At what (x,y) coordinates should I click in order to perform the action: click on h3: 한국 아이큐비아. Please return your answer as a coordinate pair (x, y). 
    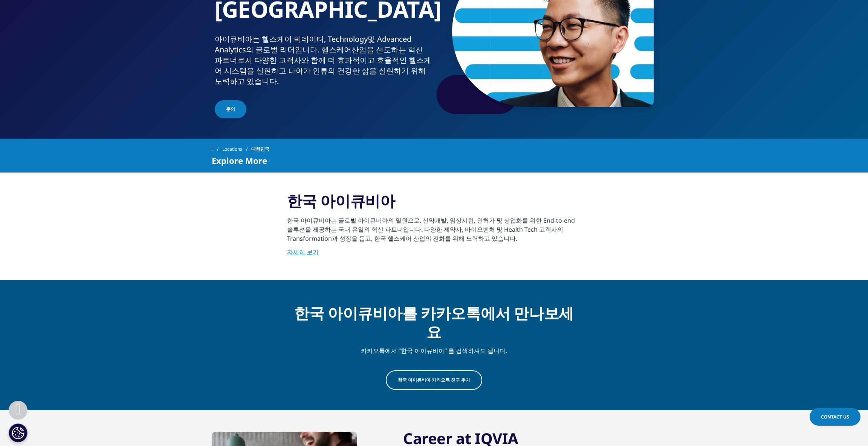
    Looking at the image, I should click on (434, 203).